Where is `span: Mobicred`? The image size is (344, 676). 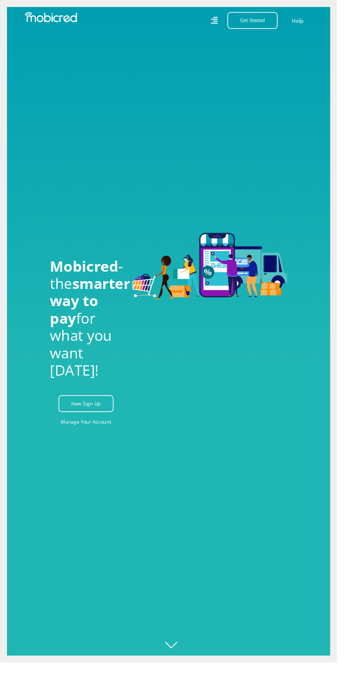 span: Mobicred is located at coordinates (86, 271).